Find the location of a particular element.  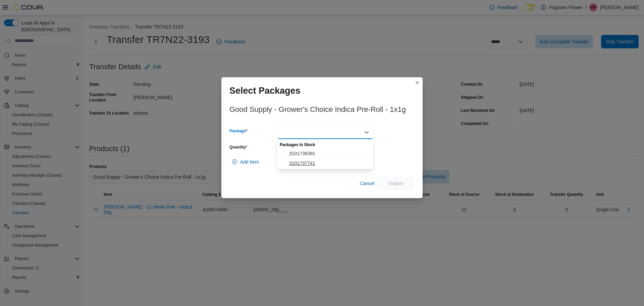

span: 3101737741 is located at coordinates (329, 163).